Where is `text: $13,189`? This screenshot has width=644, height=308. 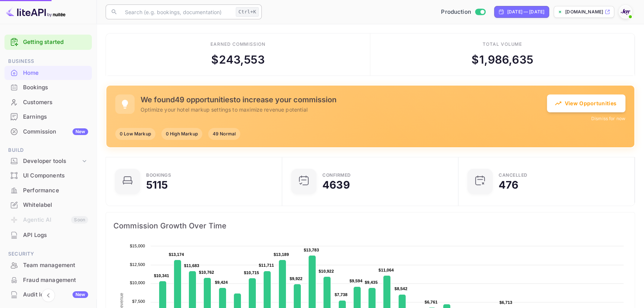 text: $13,189 is located at coordinates (281, 254).